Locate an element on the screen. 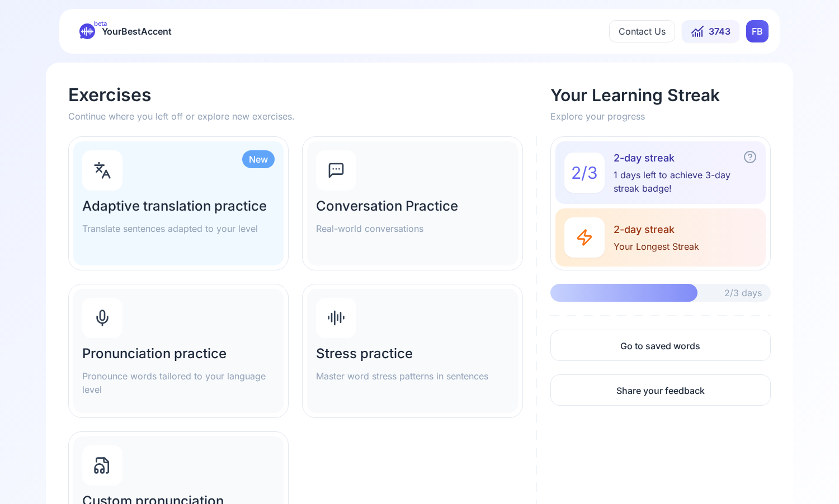  p: Explore your progress is located at coordinates (660, 116).